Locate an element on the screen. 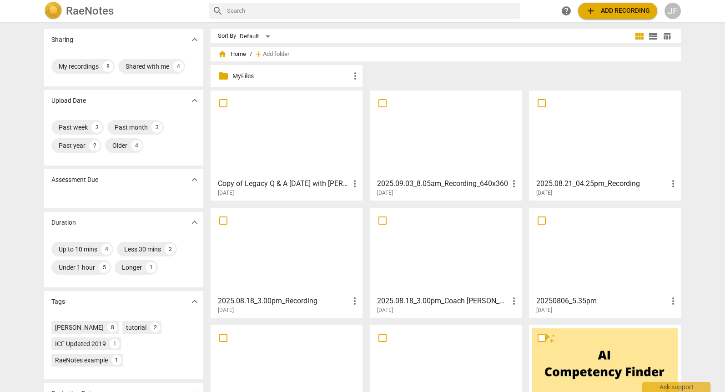 The height and width of the screenshot is (392, 725). span: home is located at coordinates (222, 54).